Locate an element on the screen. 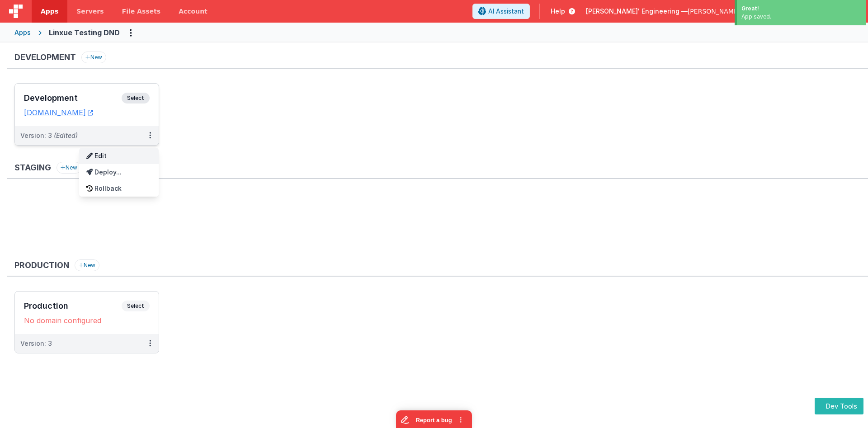 This screenshot has height=428, width=868. a: Edit is located at coordinates (119, 156).